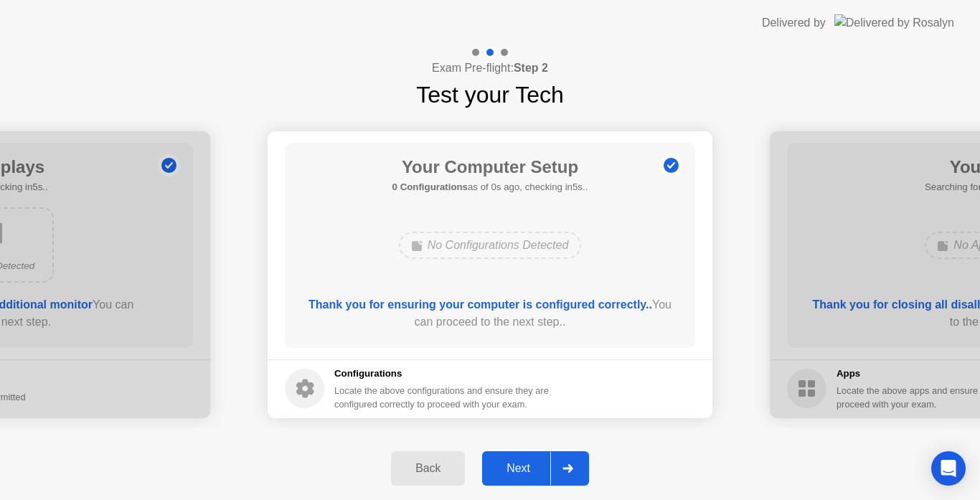 This screenshot has height=500, width=980. What do you see at coordinates (428, 468) in the screenshot?
I see `div: Back` at bounding box center [428, 468].